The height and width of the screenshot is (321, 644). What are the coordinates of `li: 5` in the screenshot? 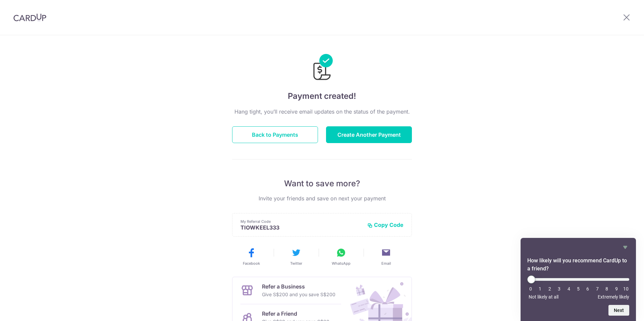 It's located at (578, 289).